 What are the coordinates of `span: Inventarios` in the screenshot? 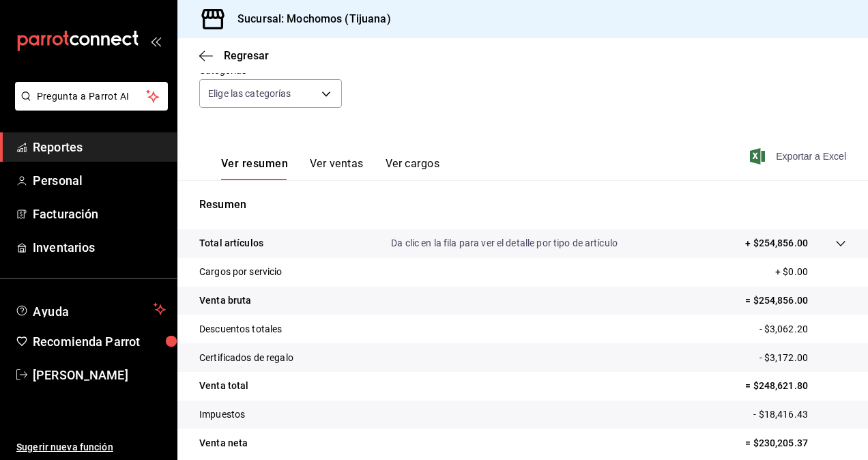 It's located at (99, 248).